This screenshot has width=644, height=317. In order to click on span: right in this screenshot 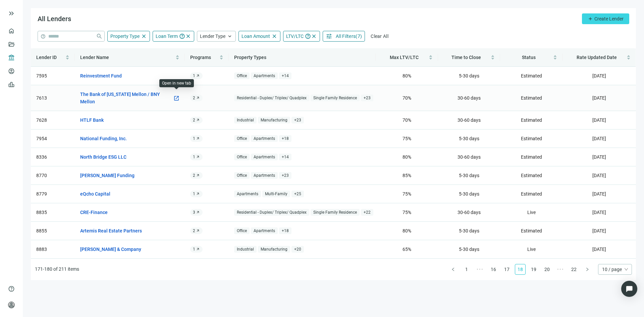, I will do `click(587, 270)`.